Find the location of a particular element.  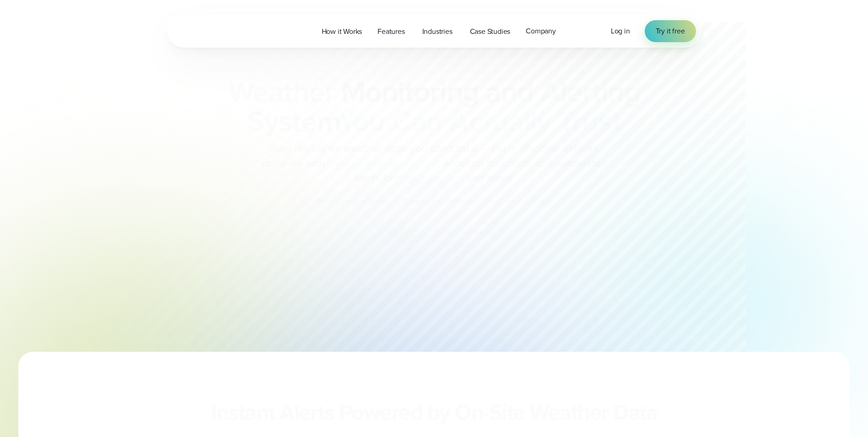

span: Try it free is located at coordinates (670, 31).